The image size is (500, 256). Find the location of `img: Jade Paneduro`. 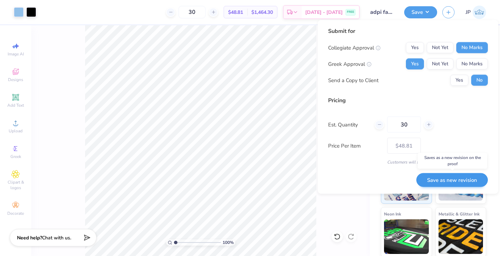

img: Jade Paneduro is located at coordinates (479, 12).